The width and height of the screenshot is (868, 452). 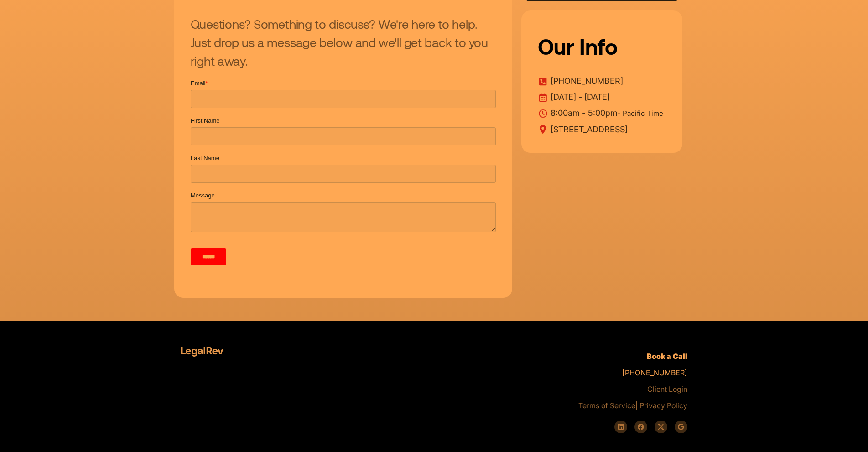 I want to click on span: - Pacific Time, so click(x=640, y=113).